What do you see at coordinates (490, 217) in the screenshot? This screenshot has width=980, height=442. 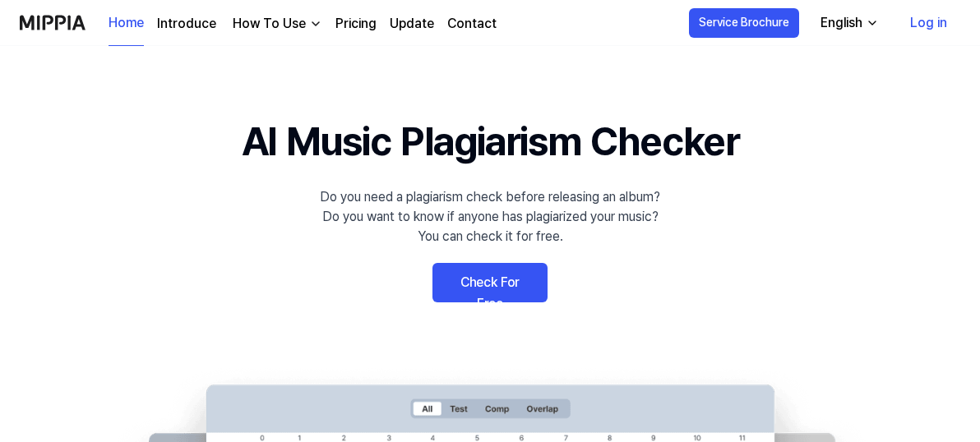 I see `div: Do you need a plagiarism check before releasing an album? Do you want to know if anyone has plagi...` at bounding box center [490, 217].